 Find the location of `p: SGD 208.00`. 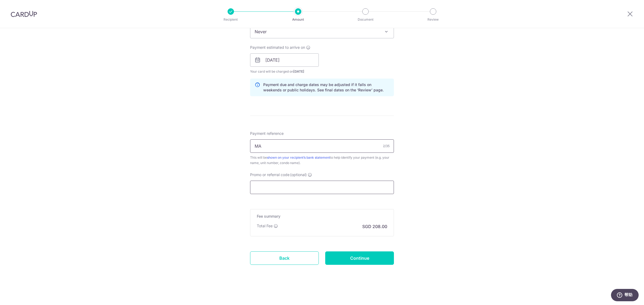

p: SGD 208.00 is located at coordinates (375, 227).